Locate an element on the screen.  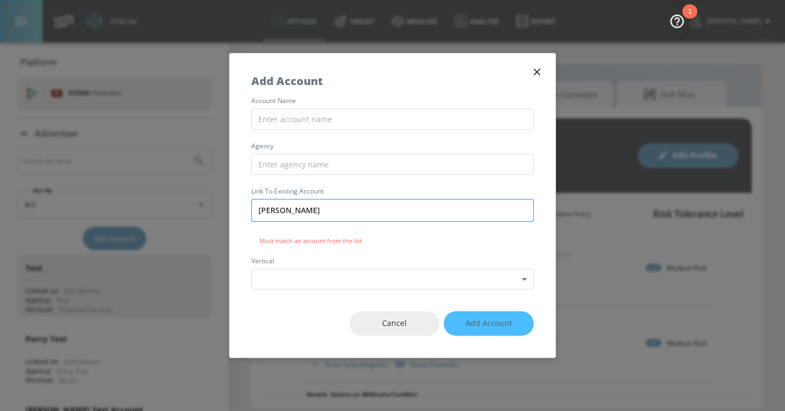
label: agency is located at coordinates (392, 146).